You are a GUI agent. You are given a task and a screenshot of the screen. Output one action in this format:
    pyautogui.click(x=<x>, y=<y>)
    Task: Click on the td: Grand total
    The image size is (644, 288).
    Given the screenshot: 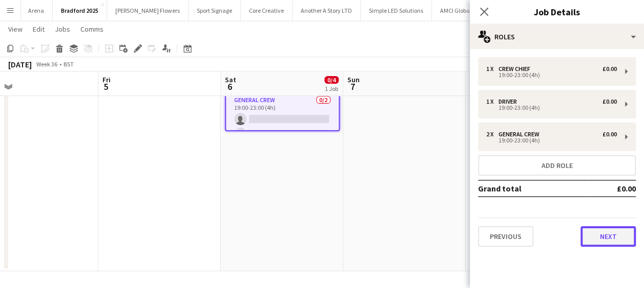 What is the action you would take?
    pyautogui.click(x=532, y=188)
    